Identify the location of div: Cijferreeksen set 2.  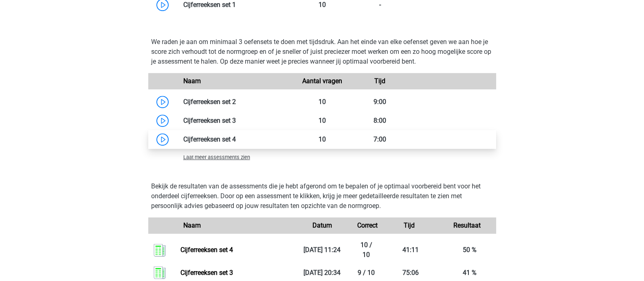
(235, 102).